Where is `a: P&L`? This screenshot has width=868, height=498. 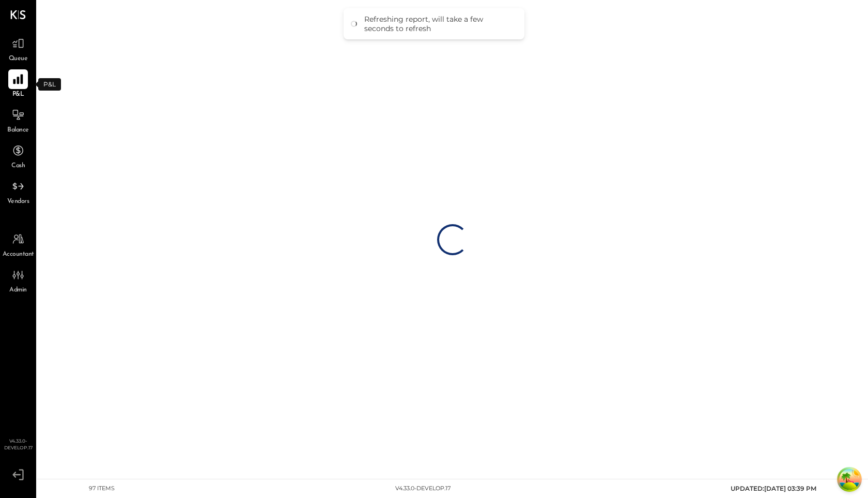
a: P&L is located at coordinates (18, 85).